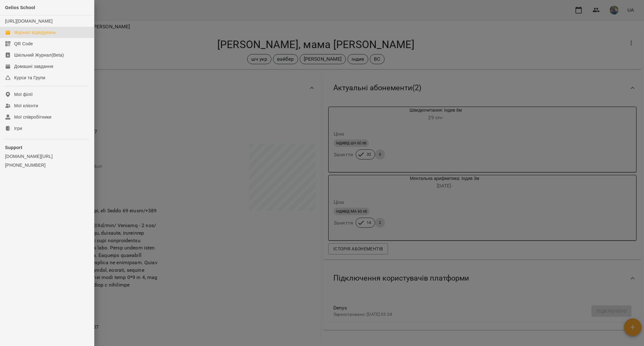 The width and height of the screenshot is (644, 346). I want to click on div: Журнал відвідувань, so click(35, 33).